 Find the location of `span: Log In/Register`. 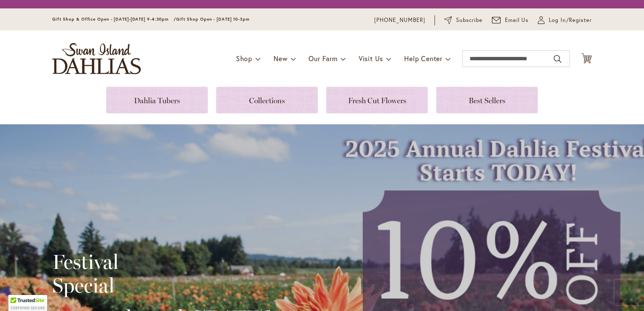

span: Log In/Register is located at coordinates (570, 20).